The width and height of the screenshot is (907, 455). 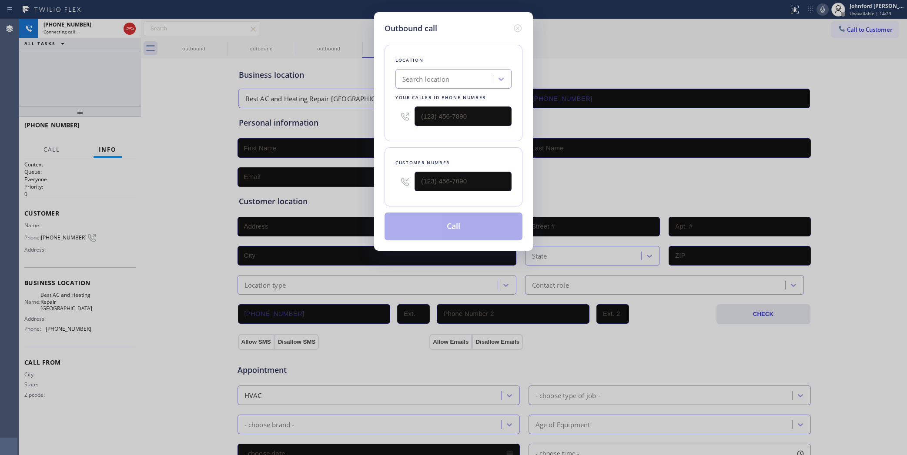 What do you see at coordinates (426, 79) in the screenshot?
I see `div: Search location` at bounding box center [426, 79].